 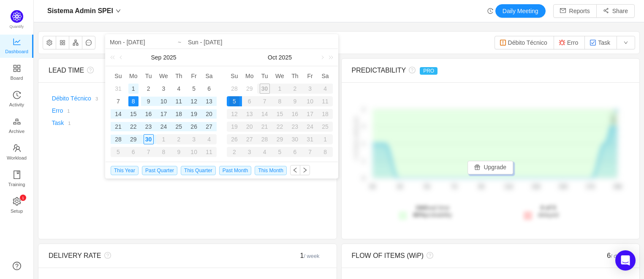 What do you see at coordinates (310, 101) in the screenshot?
I see `div: 10` at bounding box center [310, 101].